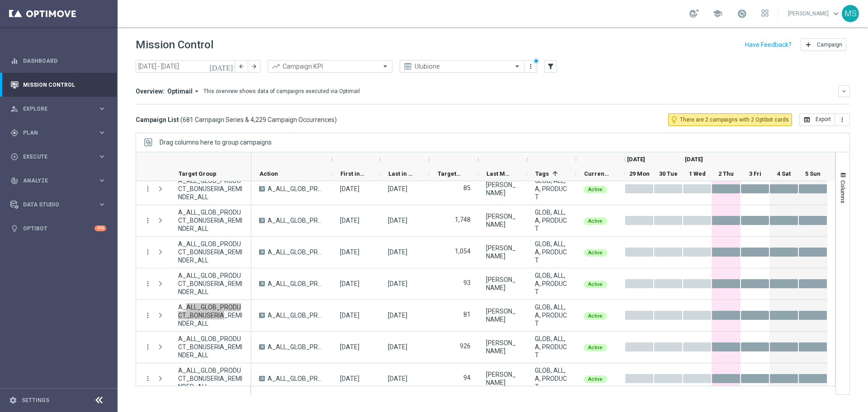 Image resolution: width=868 pixels, height=412 pixels. What do you see at coordinates (101, 132) in the screenshot?
I see `i: keyboard_arrow_right` at bounding box center [101, 132].